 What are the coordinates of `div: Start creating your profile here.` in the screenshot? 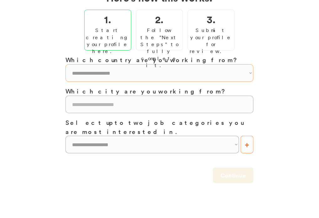 It's located at (108, 41).